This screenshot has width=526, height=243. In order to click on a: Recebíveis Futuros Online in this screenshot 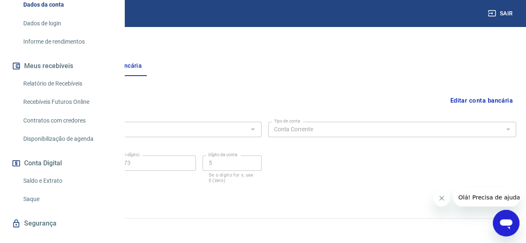, I will do `click(67, 102)`.